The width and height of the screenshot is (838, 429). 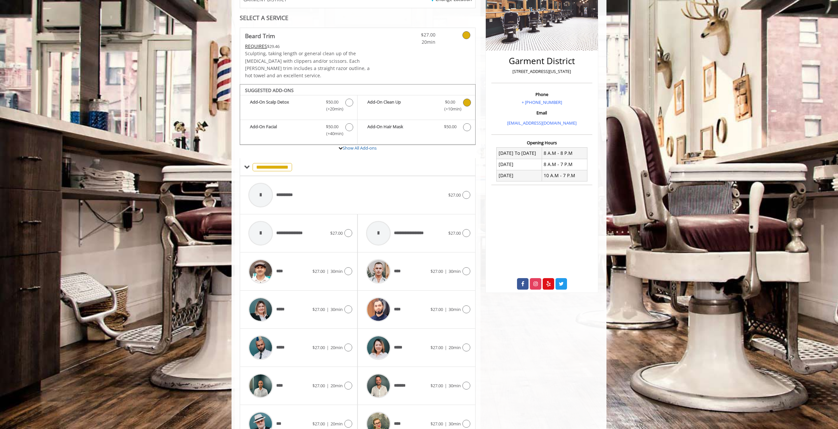 What do you see at coordinates (541, 143) in the screenshot?
I see `h3: Opening Hours` at bounding box center [541, 143].